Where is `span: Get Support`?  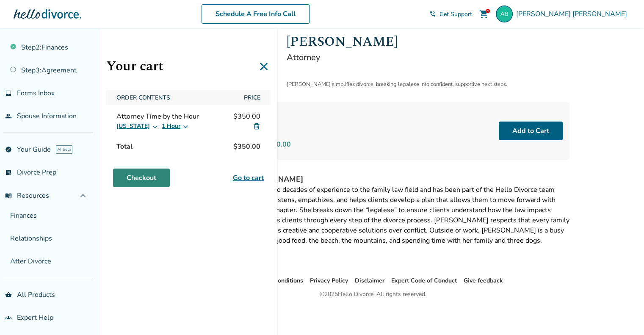
span: Get Support is located at coordinates (456, 14).